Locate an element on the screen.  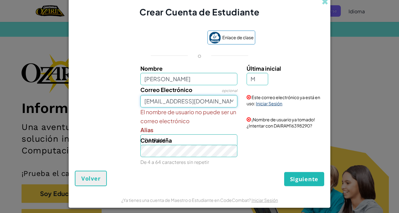
span: Nombre is located at coordinates (152, 68).